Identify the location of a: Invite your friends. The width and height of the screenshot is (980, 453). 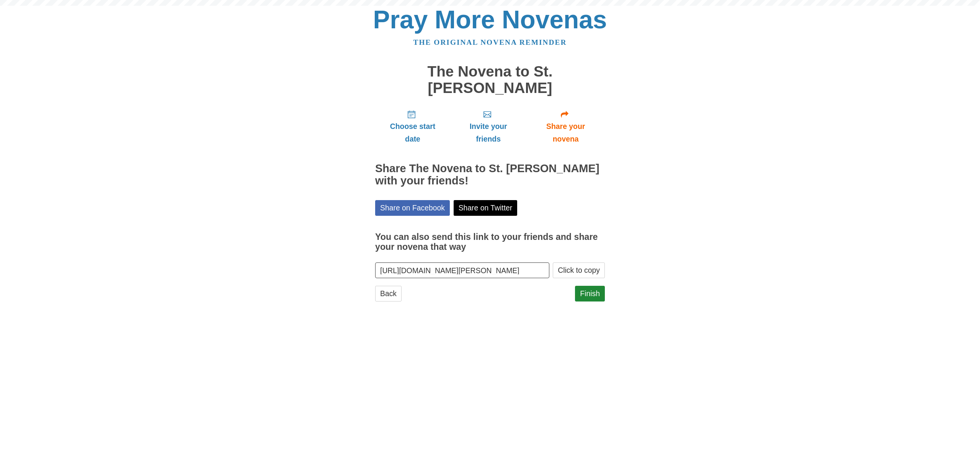
(488, 127).